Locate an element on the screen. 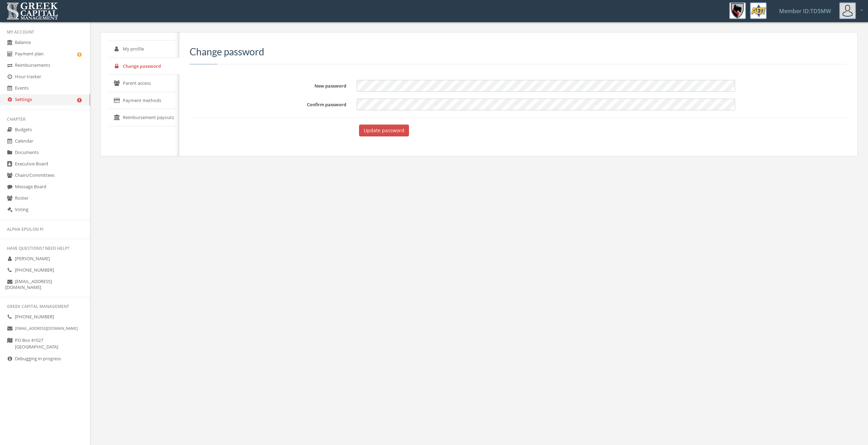 This screenshot has height=445, width=868. a: Payment methods is located at coordinates (144, 100).